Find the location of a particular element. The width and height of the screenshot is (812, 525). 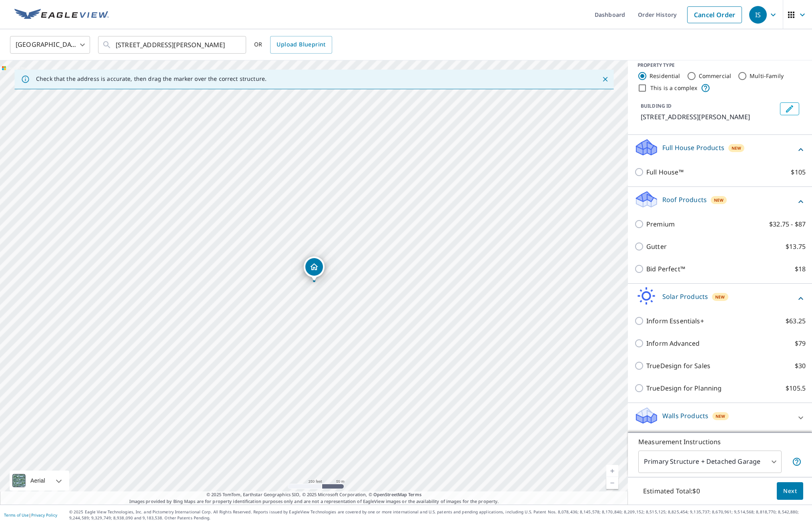

p: Inform Essentials+ is located at coordinates (675, 321).